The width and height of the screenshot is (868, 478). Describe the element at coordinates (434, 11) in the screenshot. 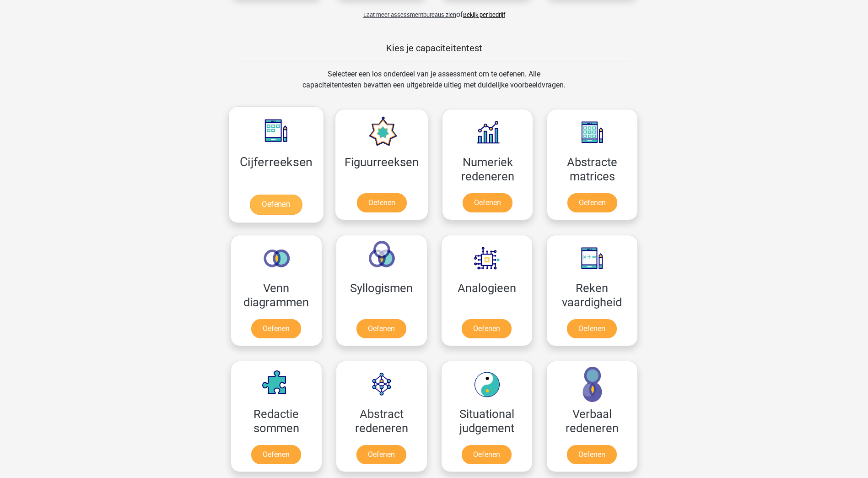

I see `div: of` at that location.